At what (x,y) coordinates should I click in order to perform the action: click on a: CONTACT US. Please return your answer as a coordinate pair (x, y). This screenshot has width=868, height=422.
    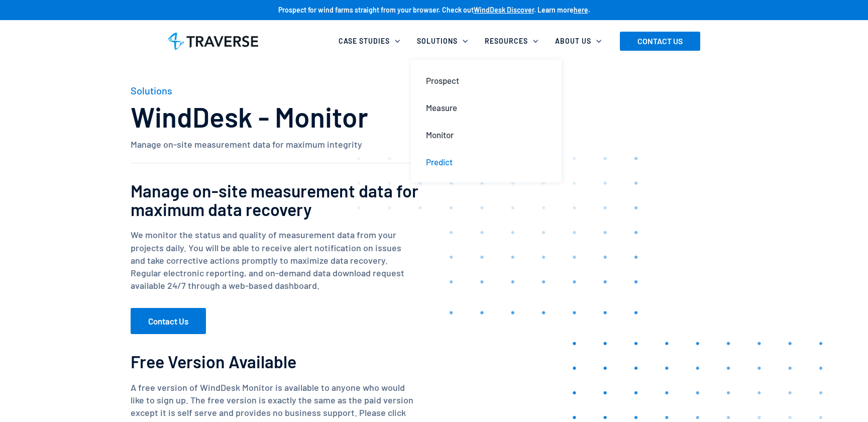
    Looking at the image, I should click on (660, 41).